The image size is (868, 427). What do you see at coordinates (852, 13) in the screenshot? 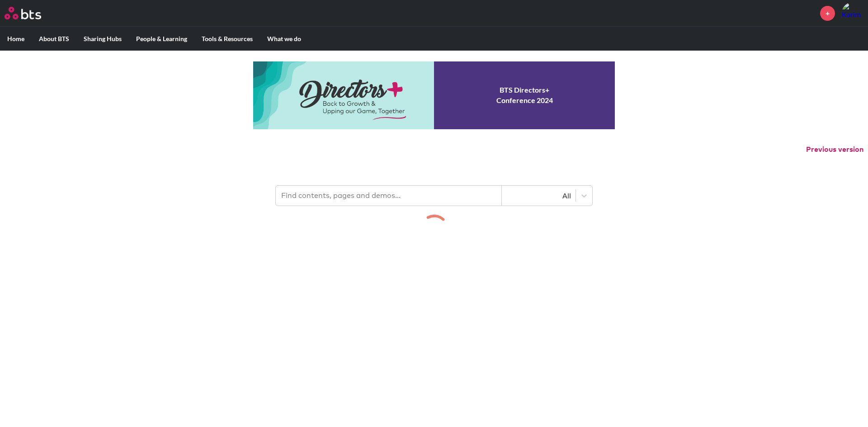
I see `a: Profile` at bounding box center [852, 13].